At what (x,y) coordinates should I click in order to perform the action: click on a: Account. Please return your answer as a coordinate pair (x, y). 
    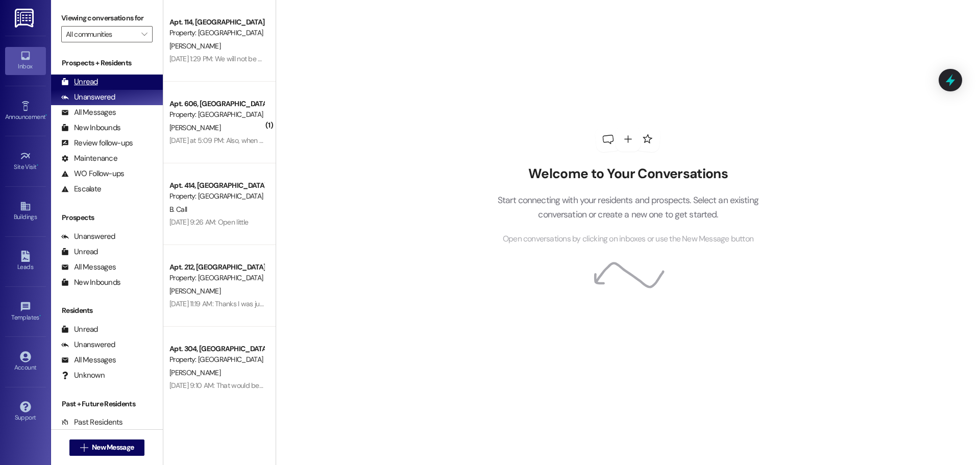
    Looking at the image, I should click on (26, 362).